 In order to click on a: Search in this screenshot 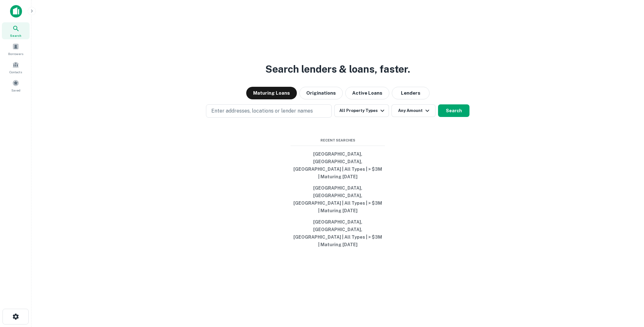, I will do `click(16, 31)`.